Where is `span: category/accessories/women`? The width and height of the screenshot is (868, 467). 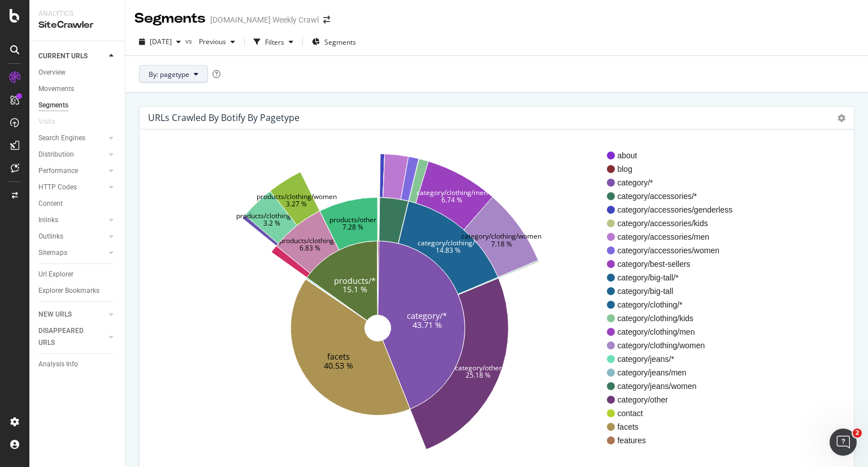 span: category/accessories/women is located at coordinates (674, 250).